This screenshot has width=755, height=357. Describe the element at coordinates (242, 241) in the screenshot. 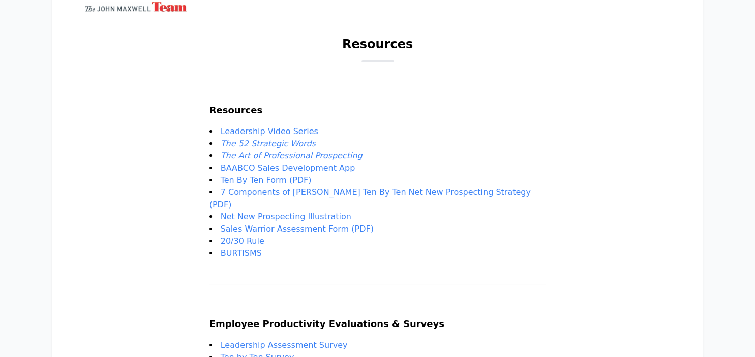

I see `a: 20/30 Rule` at that location.